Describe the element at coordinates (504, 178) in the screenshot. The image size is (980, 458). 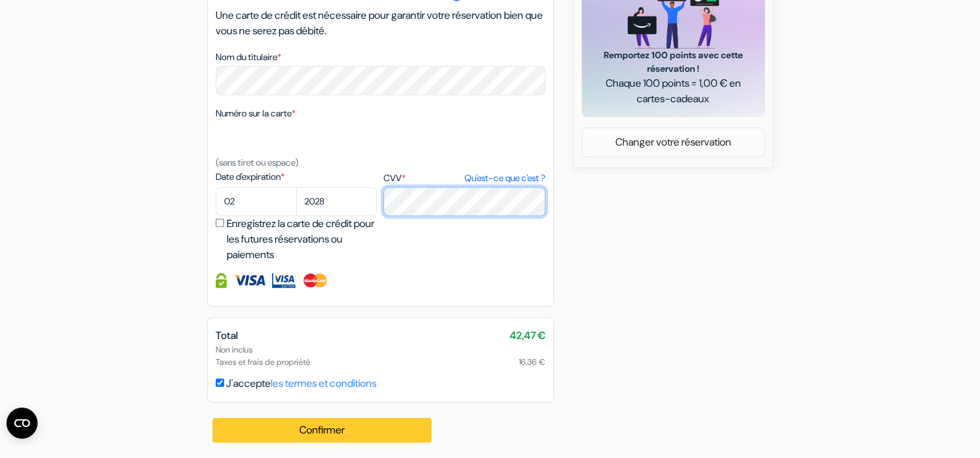
I see `a: Qu'est-ce que c'est ?` at that location.